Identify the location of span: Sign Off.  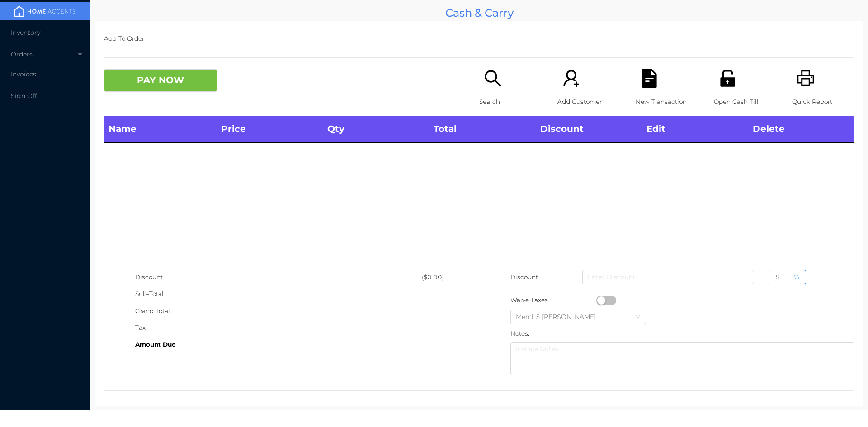
(24, 95).